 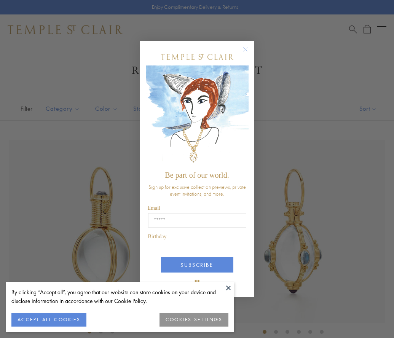 What do you see at coordinates (197, 282) in the screenshot?
I see `img: TSC` at bounding box center [197, 282].